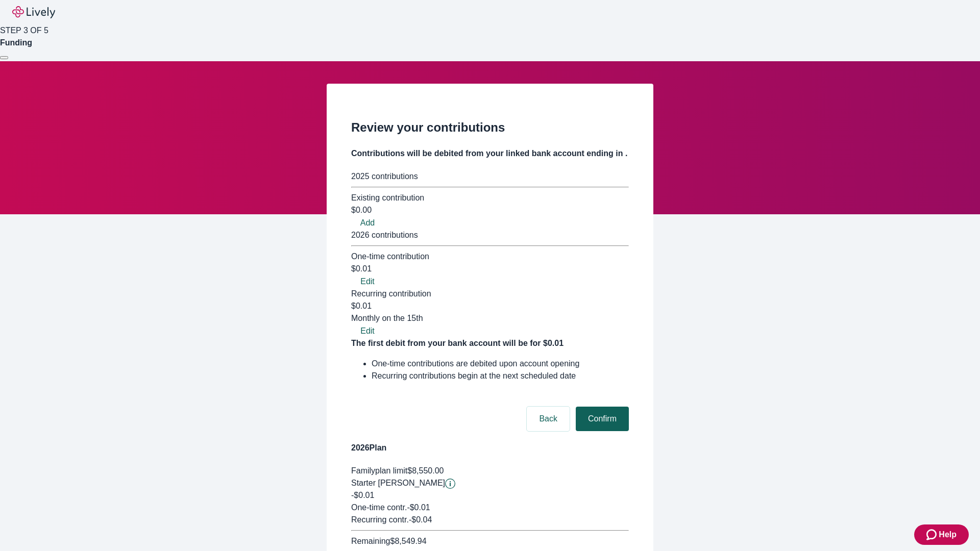 Image resolution: width=980 pixels, height=551 pixels. Describe the element at coordinates (34, 12) in the screenshot. I see `img: Lively` at that location.